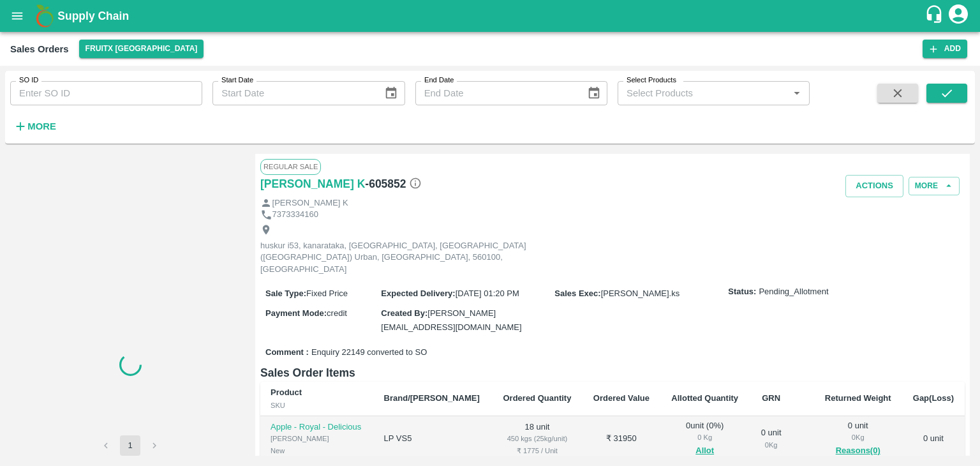 This screenshot has height=466, width=980. I want to click on span: credit, so click(337, 312).